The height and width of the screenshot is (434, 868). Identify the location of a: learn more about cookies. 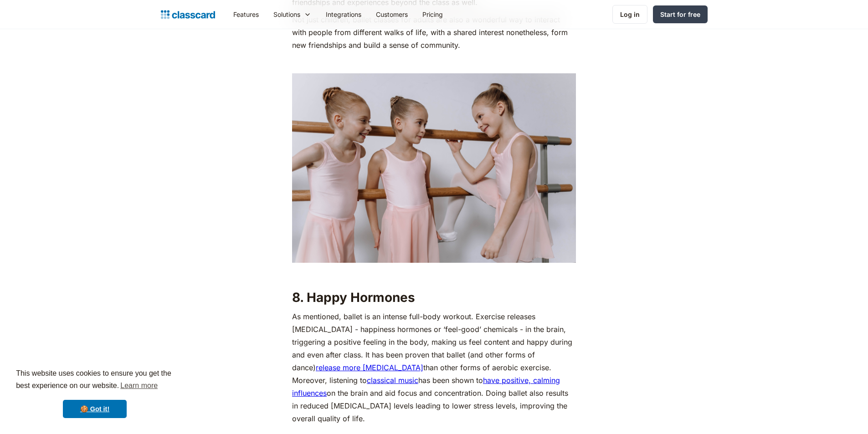
(139, 386).